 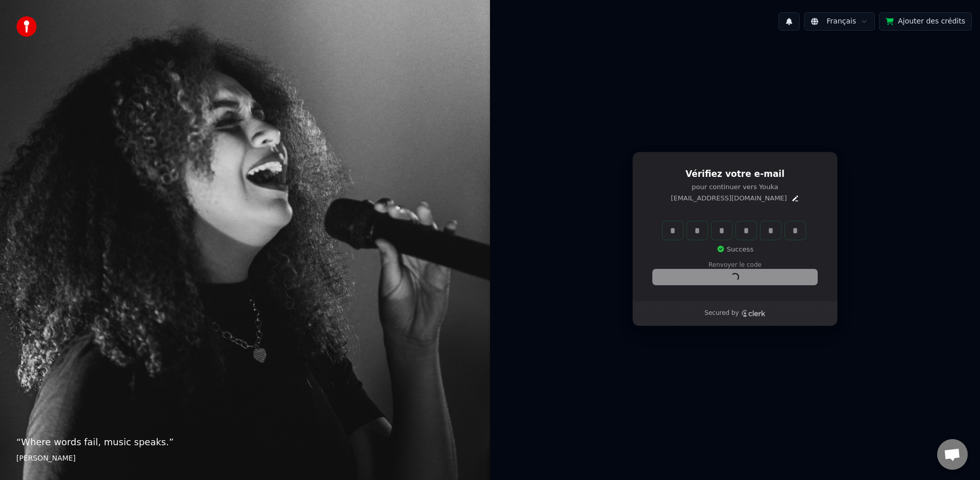 I want to click on img: youka, so click(x=26, y=26).